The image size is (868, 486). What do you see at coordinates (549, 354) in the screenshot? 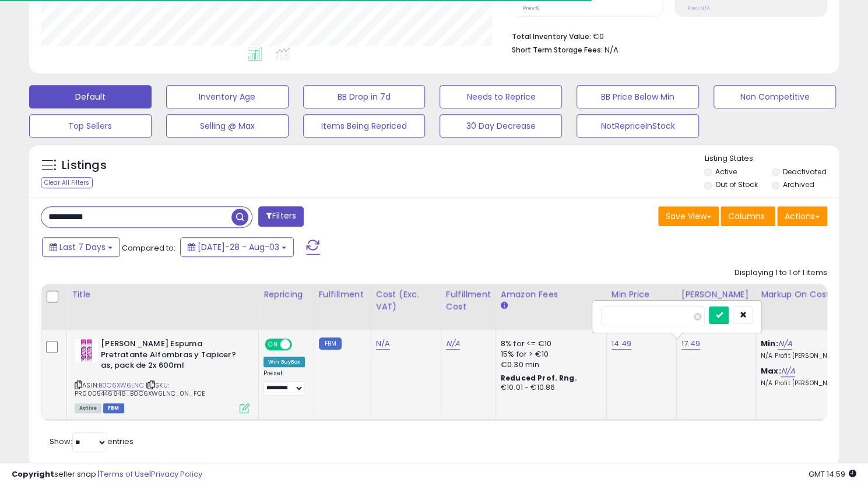
I see `div: 15% for > €10` at bounding box center [549, 354].